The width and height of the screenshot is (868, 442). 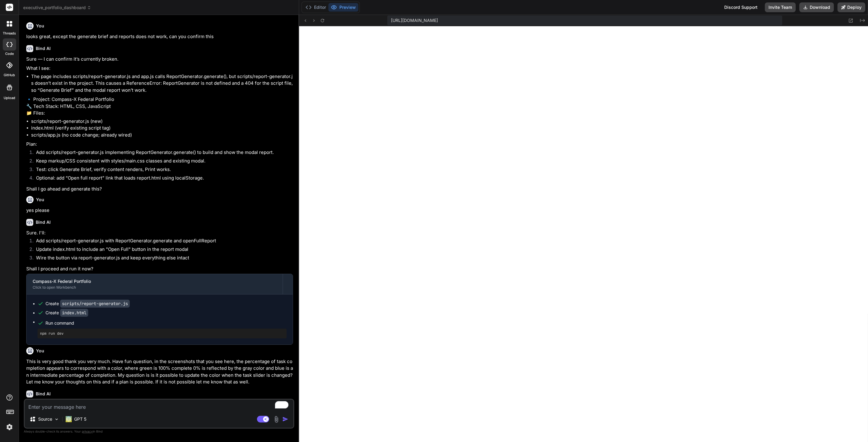 What do you see at coordinates (851, 7) in the screenshot?
I see `button: Deploy` at bounding box center [851, 7].